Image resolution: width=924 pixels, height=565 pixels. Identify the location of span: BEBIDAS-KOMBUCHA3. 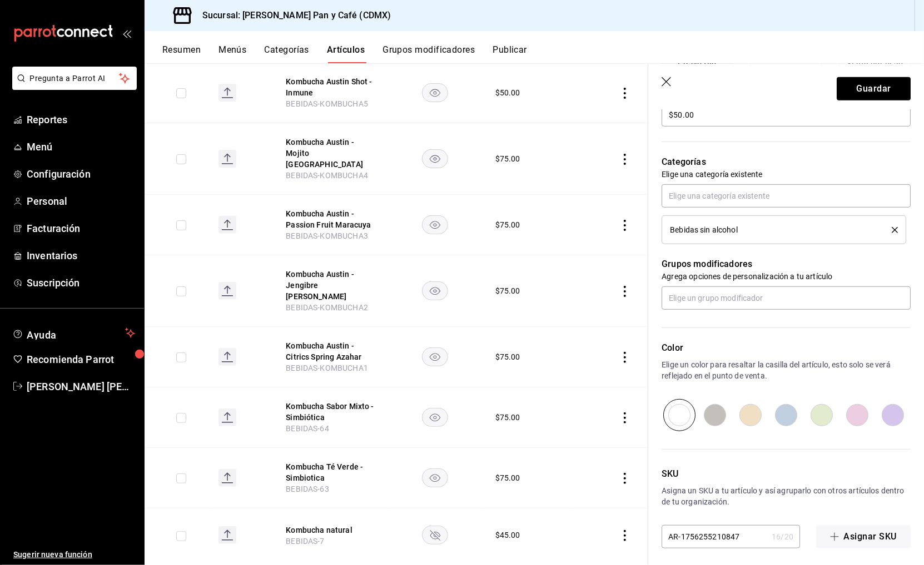
(327, 236).